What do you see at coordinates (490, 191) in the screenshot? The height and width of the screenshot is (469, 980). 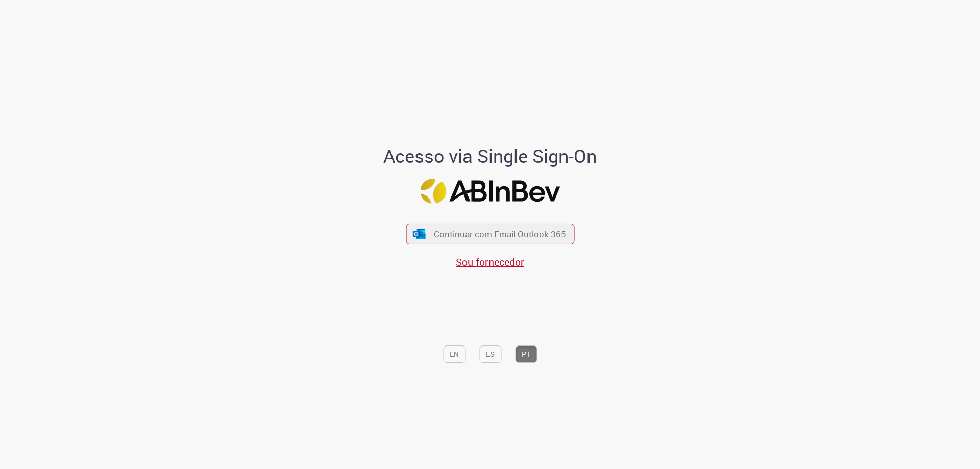 I see `img: Logo ABInBev` at bounding box center [490, 191].